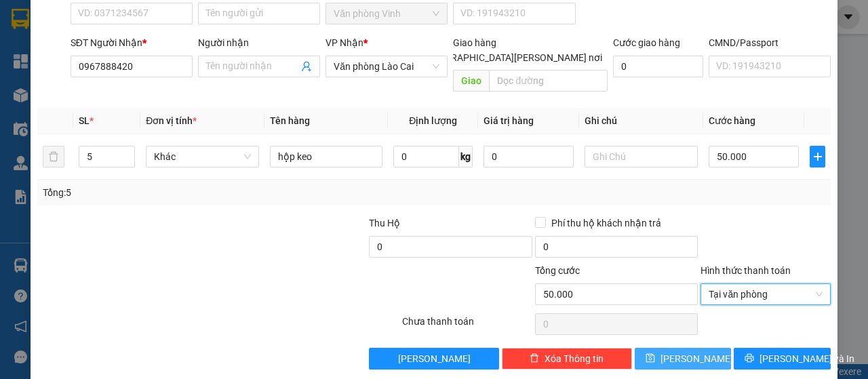 The height and width of the screenshot is (379, 868). I want to click on button: delete, so click(54, 157).